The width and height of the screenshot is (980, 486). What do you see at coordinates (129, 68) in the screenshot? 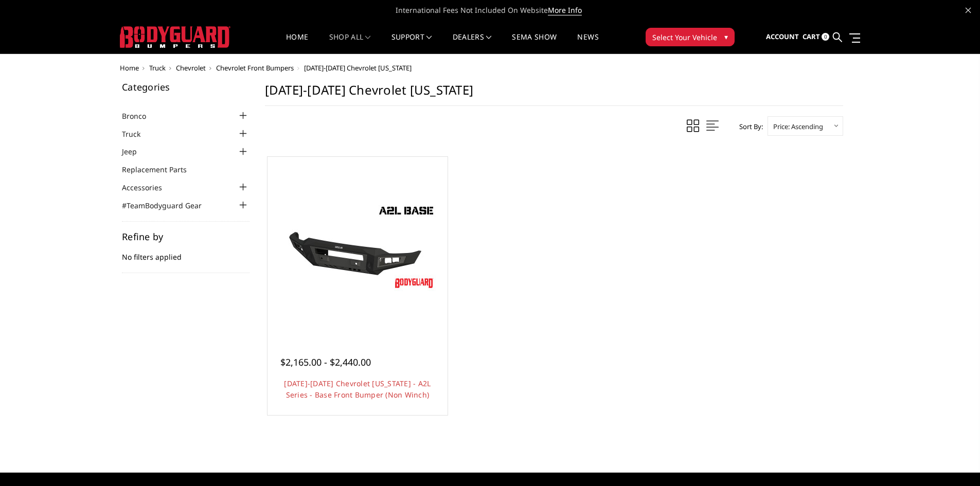
I see `span: Home` at bounding box center [129, 68].